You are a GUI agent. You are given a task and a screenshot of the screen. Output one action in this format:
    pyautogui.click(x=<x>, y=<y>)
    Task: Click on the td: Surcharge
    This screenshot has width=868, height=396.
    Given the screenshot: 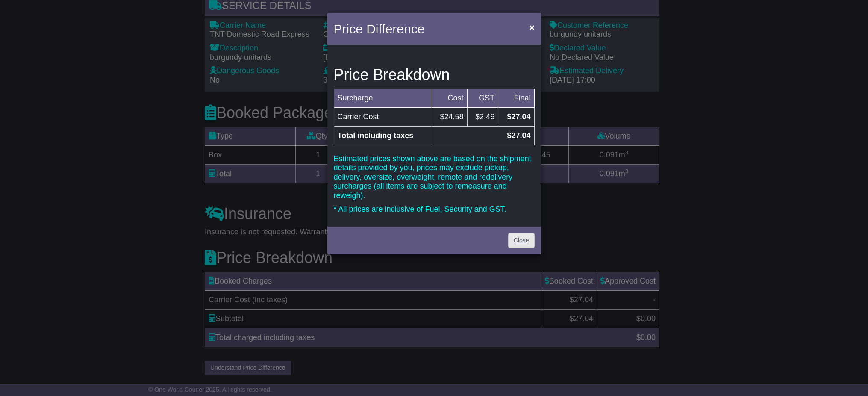 What is the action you would take?
    pyautogui.click(x=382, y=98)
    